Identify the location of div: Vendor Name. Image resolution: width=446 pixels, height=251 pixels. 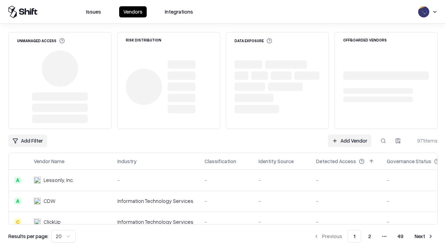
(49, 161).